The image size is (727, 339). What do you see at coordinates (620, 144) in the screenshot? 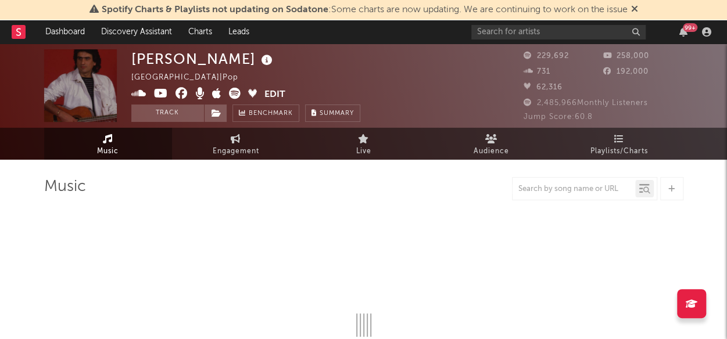
I see `a: Playlists/Charts` at bounding box center [620, 144].